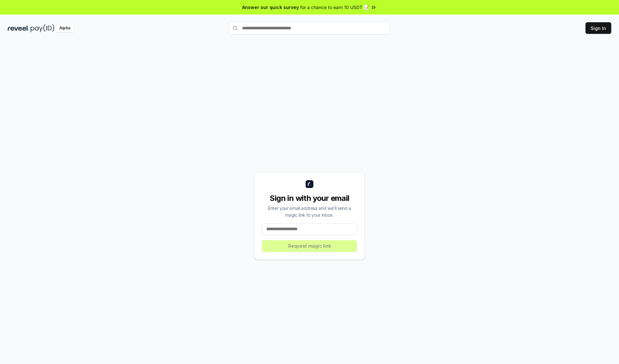 Image resolution: width=619 pixels, height=364 pixels. Describe the element at coordinates (309, 198) in the screenshot. I see `div: Sign in with your email` at that location.